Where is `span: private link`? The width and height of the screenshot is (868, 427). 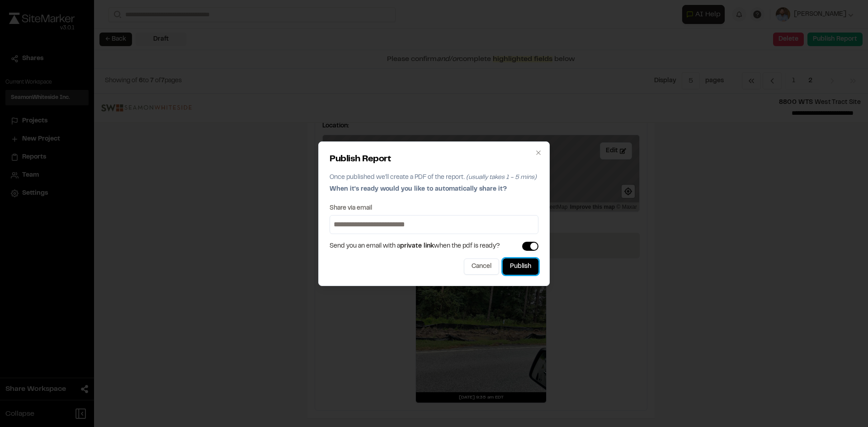
span: private link is located at coordinates (417, 246).